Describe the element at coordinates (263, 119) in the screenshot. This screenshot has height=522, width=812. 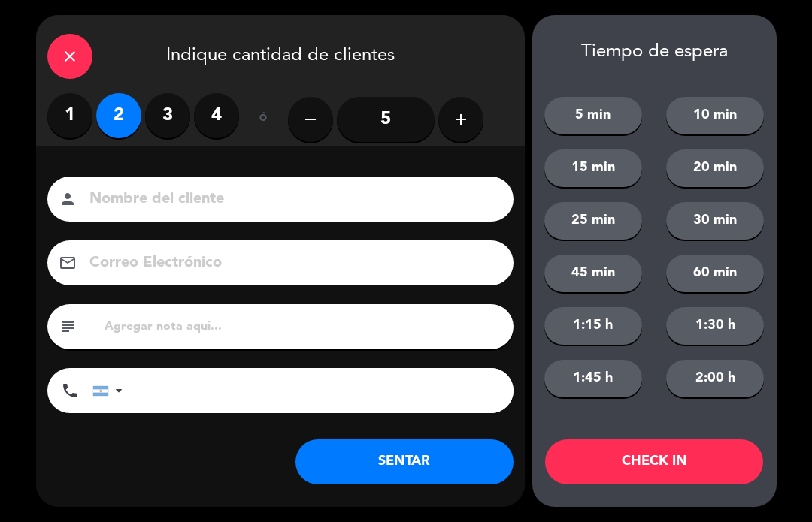
I see `div: ó` at that location.